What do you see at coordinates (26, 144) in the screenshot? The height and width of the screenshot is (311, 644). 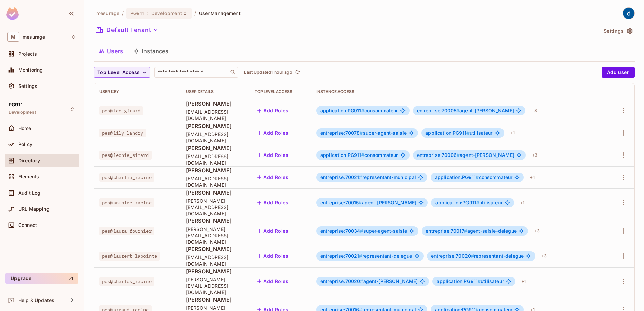 I see `span: Policy` at bounding box center [26, 144].